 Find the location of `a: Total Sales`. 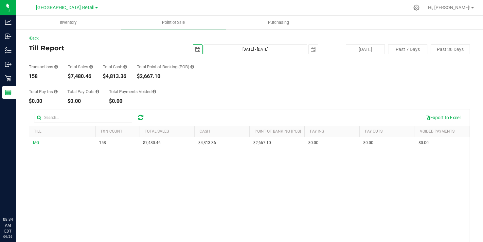

a: Total Sales is located at coordinates (157, 132).